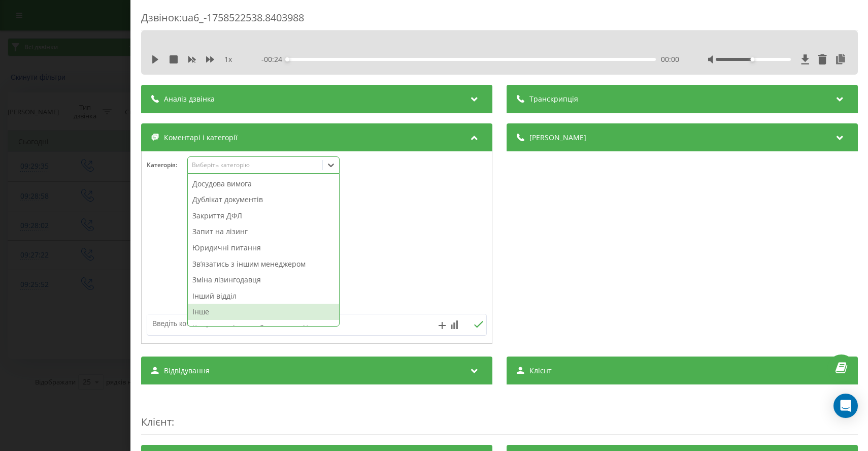  I want to click on div: Інший відділ, so click(264, 296).